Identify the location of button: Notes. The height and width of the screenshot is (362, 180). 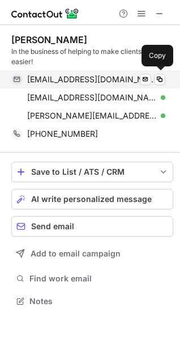
(92, 301).